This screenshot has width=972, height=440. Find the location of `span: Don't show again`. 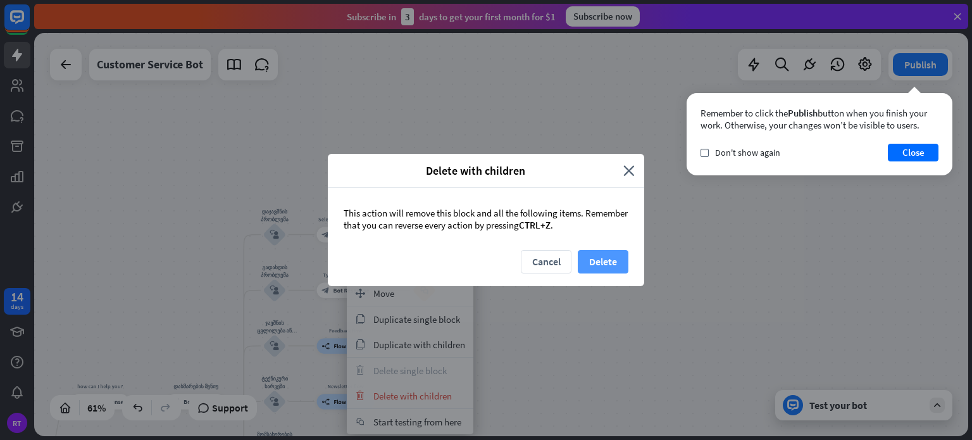

span: Don't show again is located at coordinates (748, 153).